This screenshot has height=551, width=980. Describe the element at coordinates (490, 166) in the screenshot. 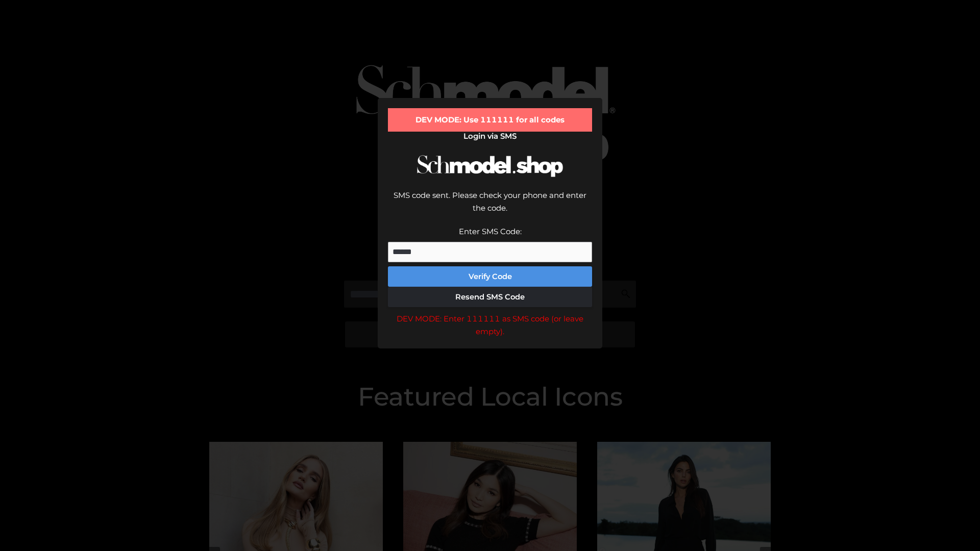

I see `img: Schmodel Logo` at that location.